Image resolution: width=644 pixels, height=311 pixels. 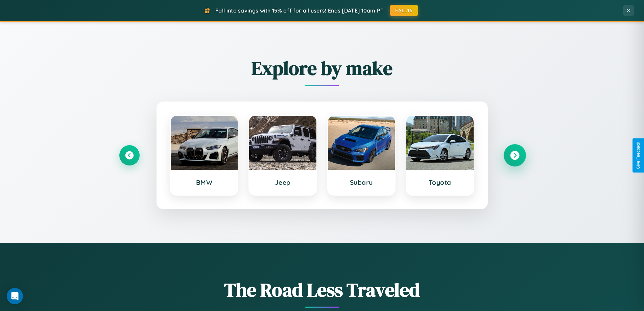 I want to click on h2: Explore by make, so click(x=322, y=68).